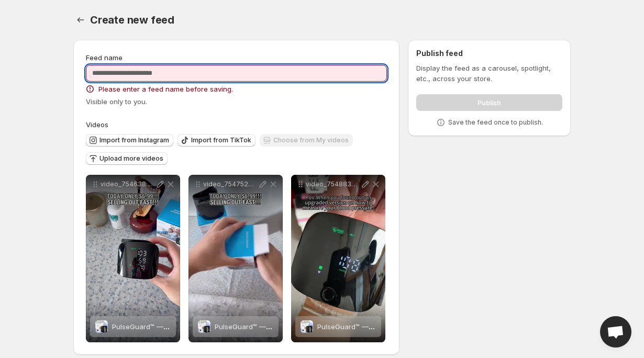  What do you see at coordinates (130, 140) in the screenshot?
I see `button: Import from Instagram` at bounding box center [130, 140].